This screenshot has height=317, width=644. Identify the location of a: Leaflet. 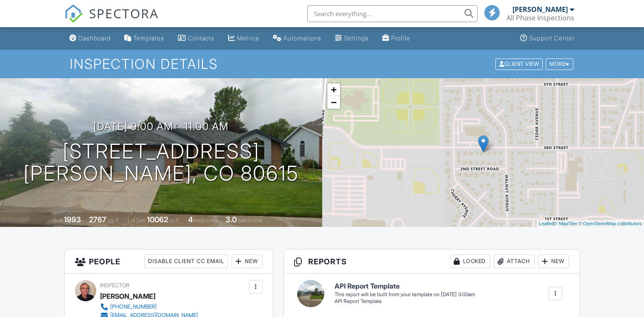
(546, 223).